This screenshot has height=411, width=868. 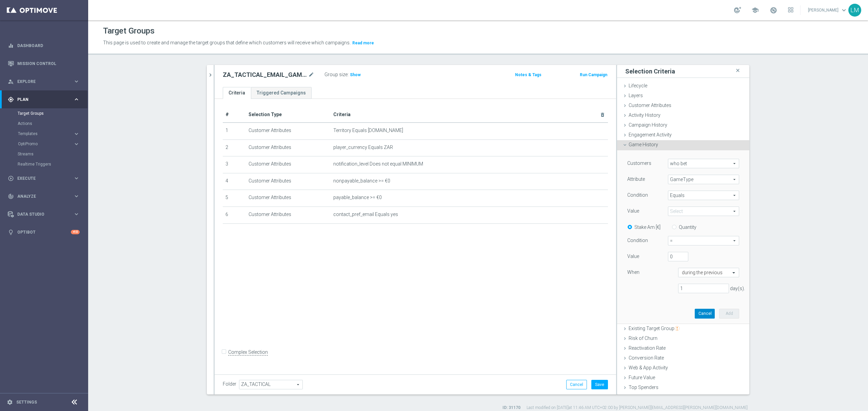 What do you see at coordinates (41, 214) in the screenshot?
I see `div: Data Studio` at bounding box center [41, 214].